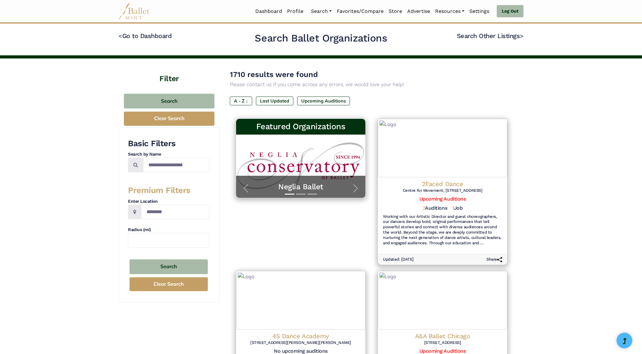 The image size is (642, 354). Describe the element at coordinates (360, 11) in the screenshot. I see `a: Favorites/Compare` at that location.